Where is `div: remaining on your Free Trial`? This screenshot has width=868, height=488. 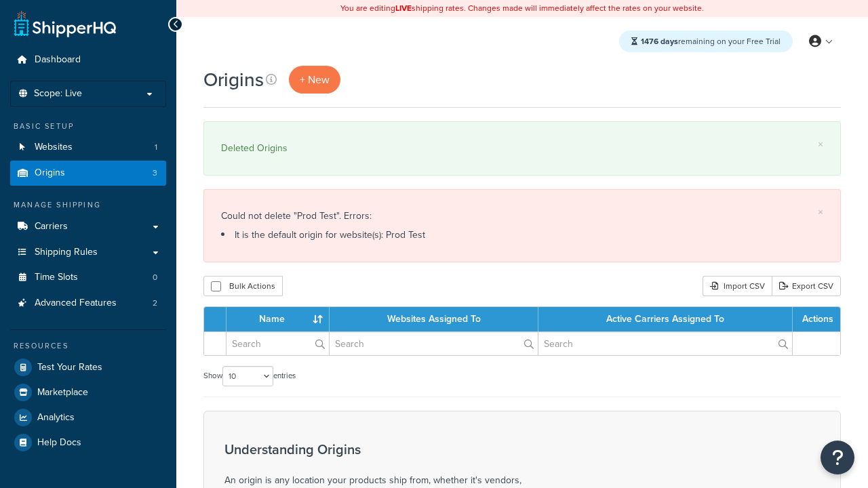 div: remaining on your Free Trial is located at coordinates (706, 41).